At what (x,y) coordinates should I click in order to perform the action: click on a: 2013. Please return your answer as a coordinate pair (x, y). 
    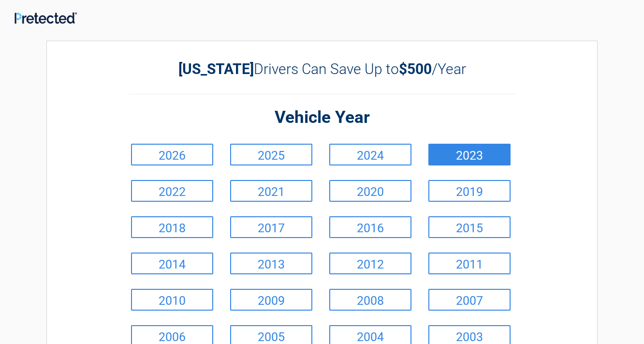
    Looking at the image, I should click on (271, 264).